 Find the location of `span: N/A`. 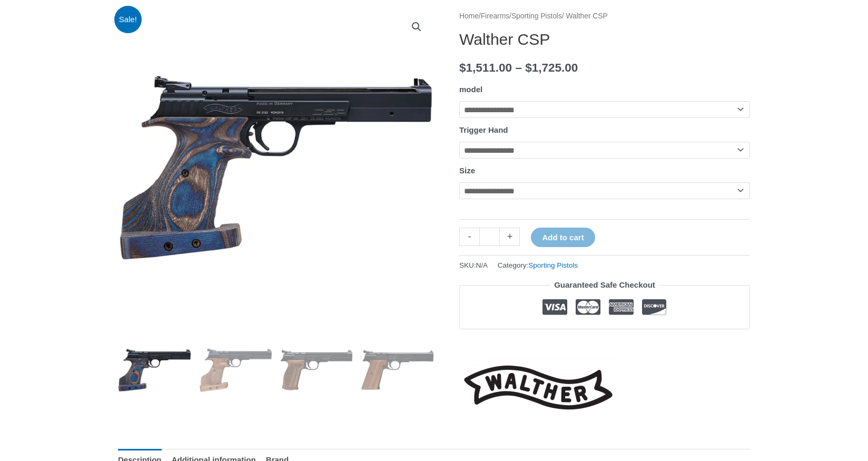

span: N/A is located at coordinates (482, 264).